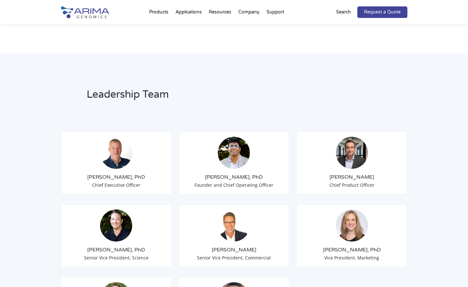 Image resolution: width=468 pixels, height=287 pixels. I want to click on img: David-Duvall-Headshot.jpg, so click(234, 226).